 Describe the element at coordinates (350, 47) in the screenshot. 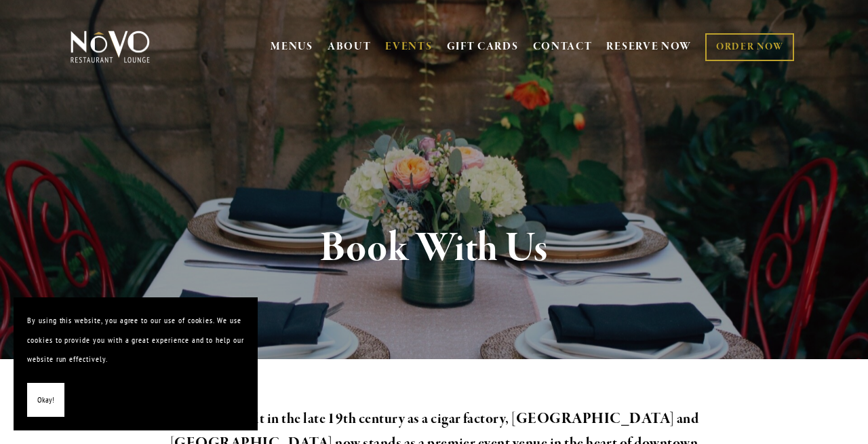

I see `a: ABOUT` at that location.